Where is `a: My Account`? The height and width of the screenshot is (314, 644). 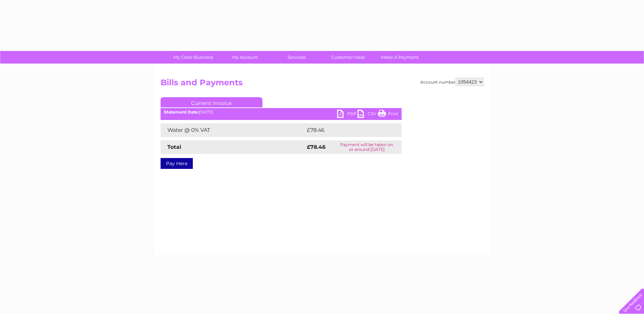 a: My Account is located at coordinates (245, 57).